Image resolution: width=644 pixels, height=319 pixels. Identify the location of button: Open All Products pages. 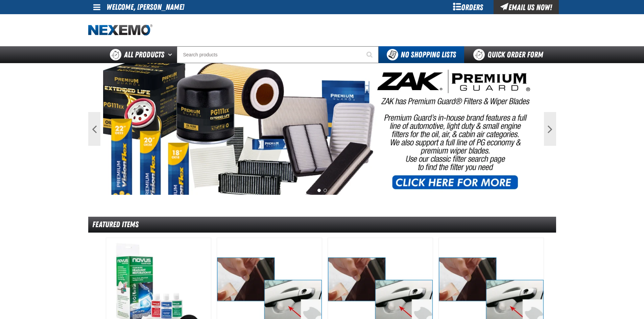
(171, 55).